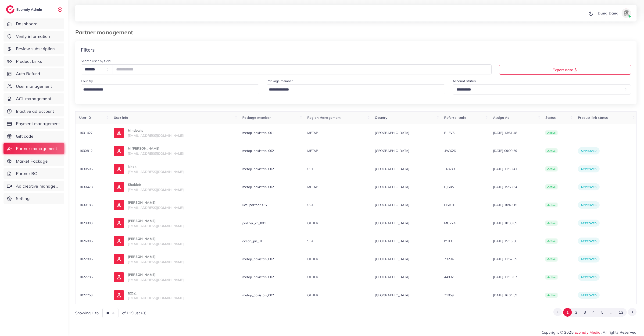 The height and width of the screenshot is (336, 644). What do you see at coordinates (34, 86) in the screenshot?
I see `span: User management` at bounding box center [34, 86].